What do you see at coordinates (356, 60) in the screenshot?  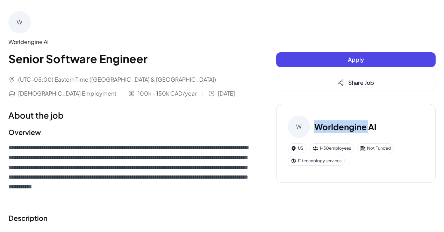 I see `button: Apply` at bounding box center [356, 60].